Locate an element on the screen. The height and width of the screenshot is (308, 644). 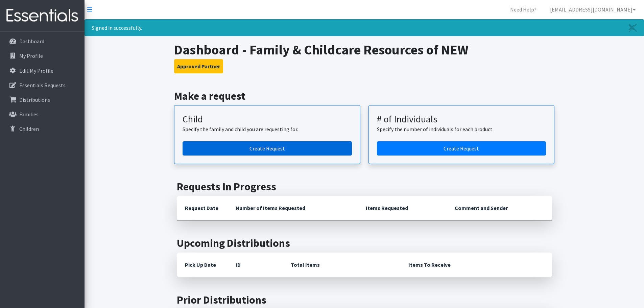
th: Number of Items Requested is located at coordinates (293, 208).